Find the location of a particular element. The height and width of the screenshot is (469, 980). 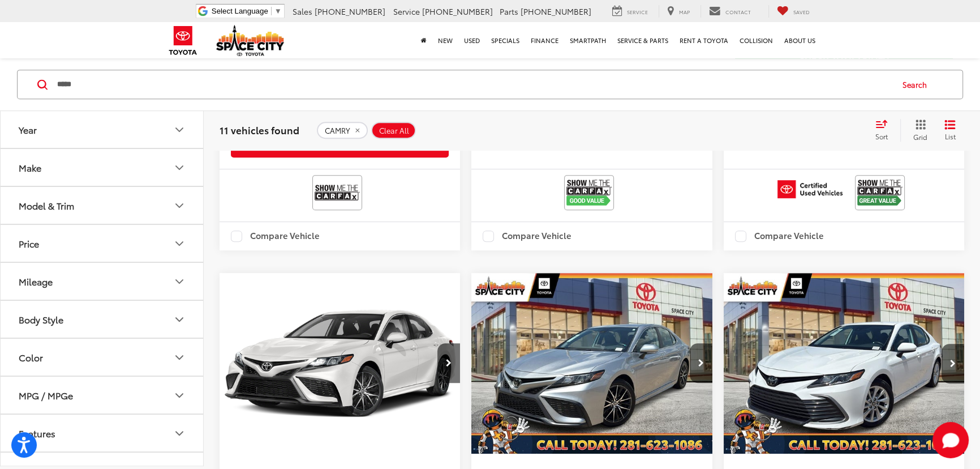

button: Clear All is located at coordinates (393, 130).